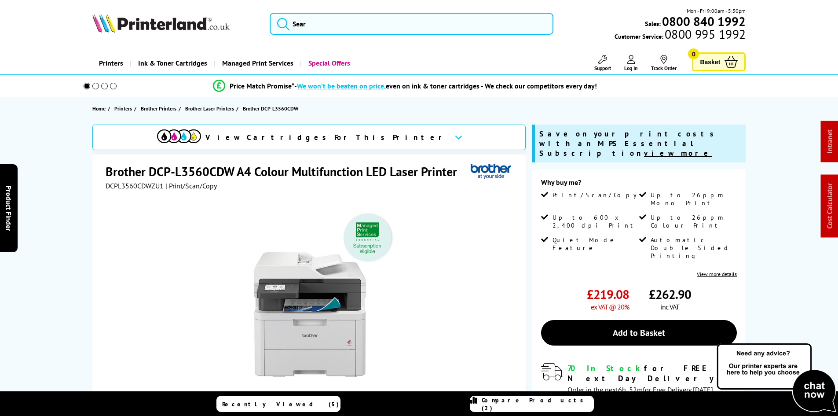  What do you see at coordinates (652, 373) in the screenshot?
I see `div: for FREE Next Day Delivery` at bounding box center [652, 373].